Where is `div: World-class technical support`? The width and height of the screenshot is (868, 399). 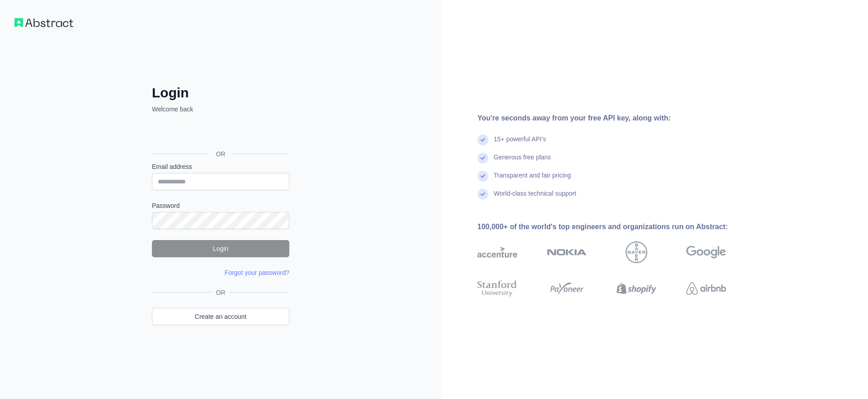
div: World-class technical support is located at coordinates (535, 198).